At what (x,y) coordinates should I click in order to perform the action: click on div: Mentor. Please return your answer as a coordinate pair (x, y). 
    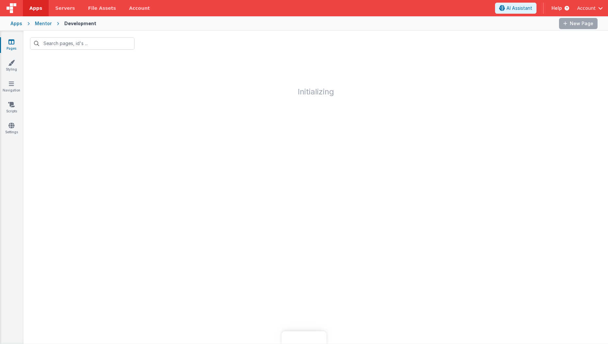
    Looking at the image, I should click on (43, 23).